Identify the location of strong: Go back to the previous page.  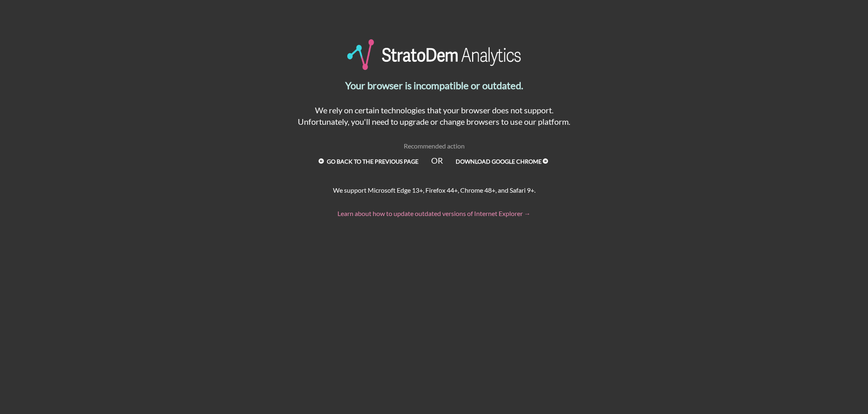
(372, 162).